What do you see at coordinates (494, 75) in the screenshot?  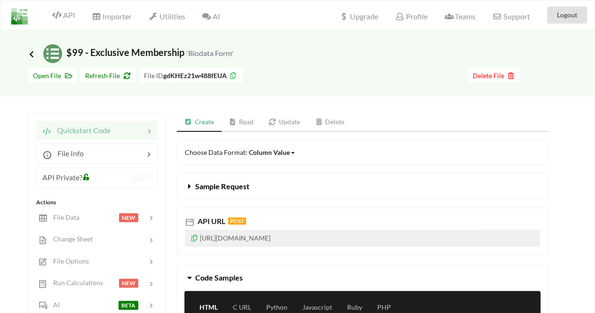 I see `button: Delete File` at bounding box center [494, 75].